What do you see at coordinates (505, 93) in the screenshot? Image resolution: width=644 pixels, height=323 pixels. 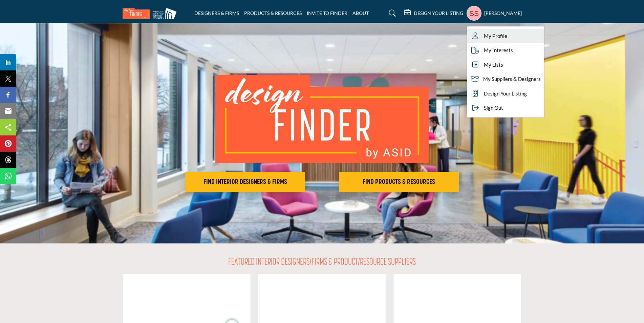 I see `span: Design Your Listing` at bounding box center [505, 93].